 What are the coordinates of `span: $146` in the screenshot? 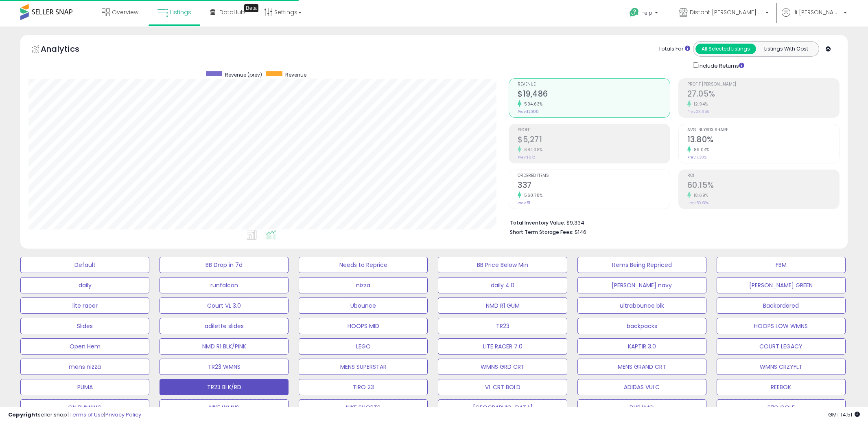 It's located at (580, 232).